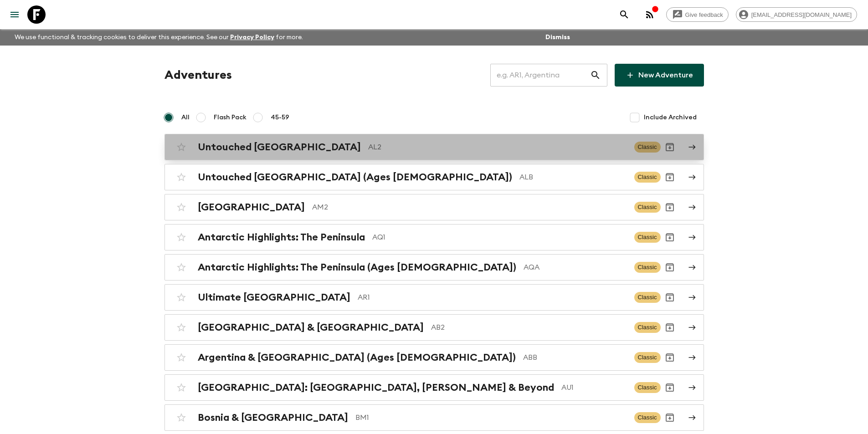  What do you see at coordinates (558, 37) in the screenshot?
I see `button: Dismiss` at bounding box center [558, 37].